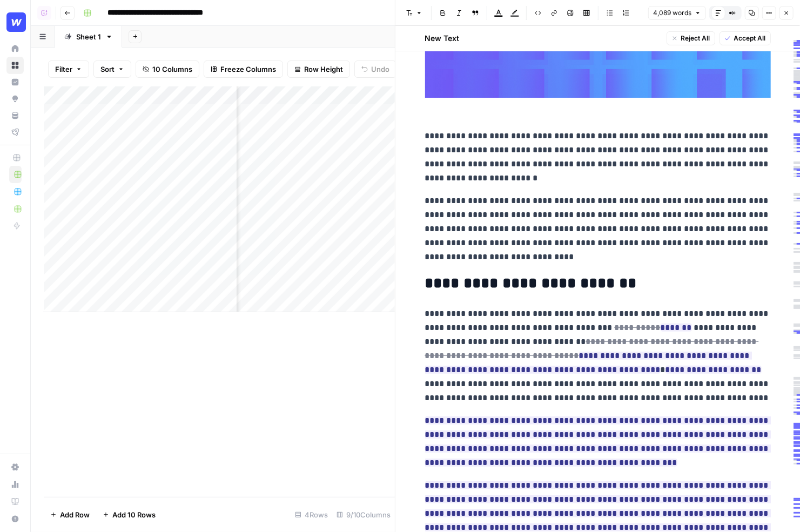 This screenshot has width=800, height=532. What do you see at coordinates (672, 13) in the screenshot?
I see `span: 4,089 words` at bounding box center [672, 13].